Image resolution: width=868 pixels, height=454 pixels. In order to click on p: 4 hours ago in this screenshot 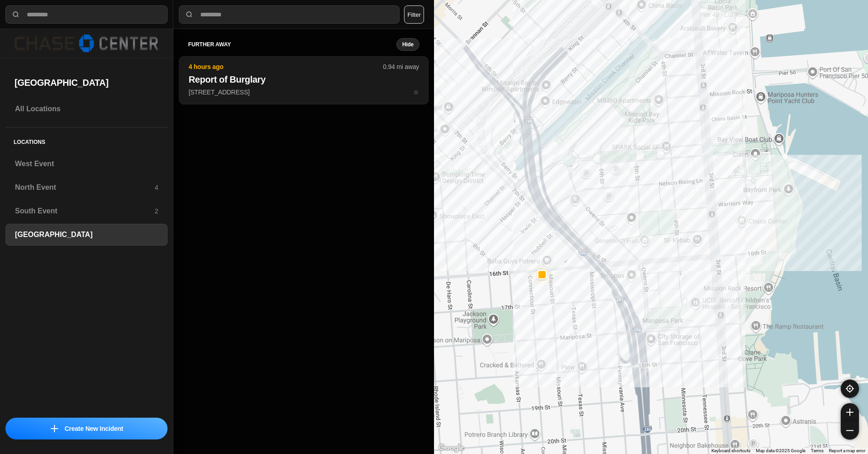, I will do `click(286, 67)`.